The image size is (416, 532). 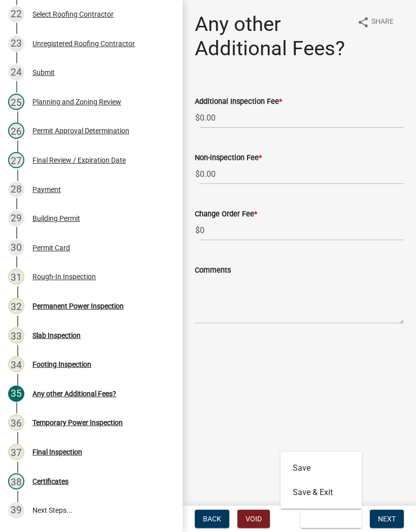 I want to click on div: Slab Inspection, so click(x=57, y=335).